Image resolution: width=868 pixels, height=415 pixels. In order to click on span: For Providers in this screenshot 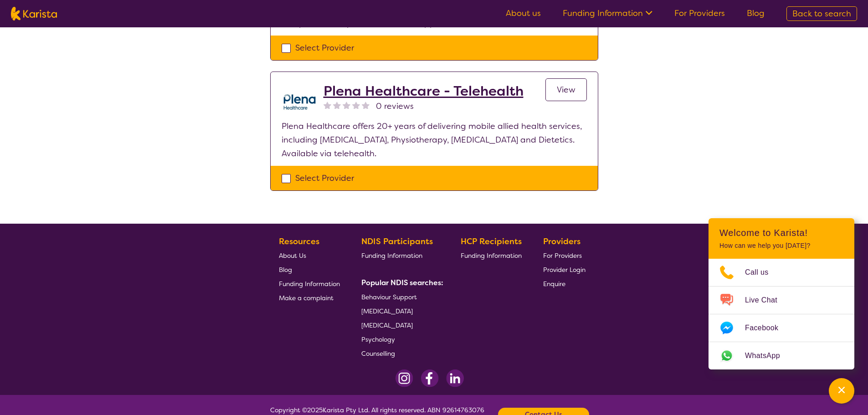, I will do `click(563, 256)`.